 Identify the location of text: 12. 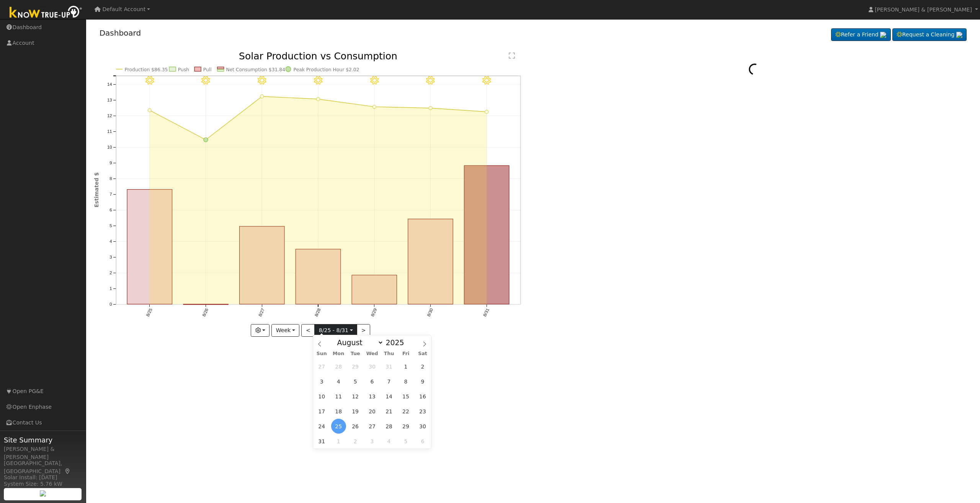
(109, 116).